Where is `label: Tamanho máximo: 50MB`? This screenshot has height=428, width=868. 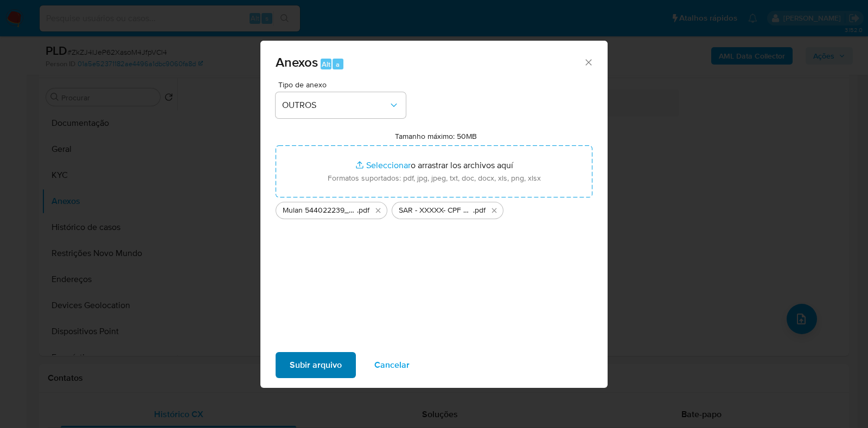 label: Tamanho máximo: 50MB is located at coordinates (436, 136).